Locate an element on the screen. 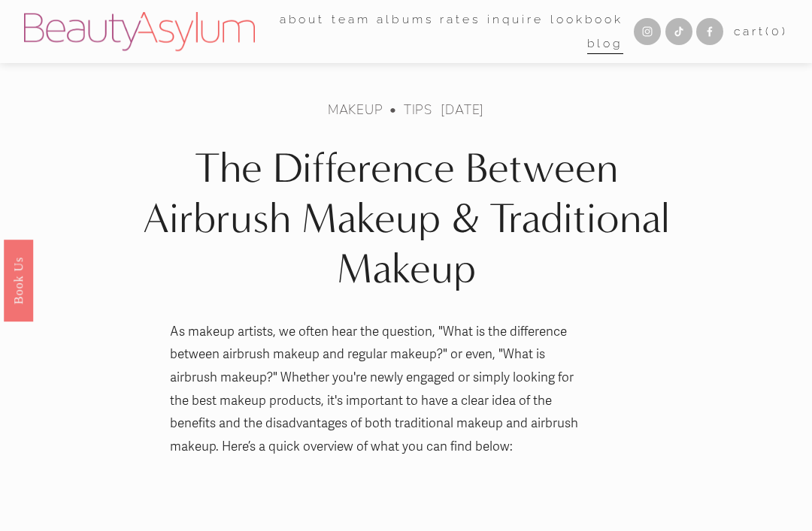 Image resolution: width=812 pixels, height=531 pixels. img: Beauty Asylum | Bridal Hair &amp; Makeup Charlotte &amp; Atlanta is located at coordinates (139, 31).